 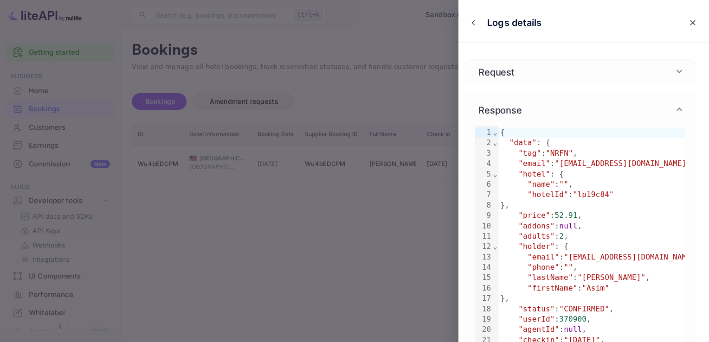 What do you see at coordinates (595, 288) in the screenshot?
I see `span: "Asim"` at bounding box center [595, 288].